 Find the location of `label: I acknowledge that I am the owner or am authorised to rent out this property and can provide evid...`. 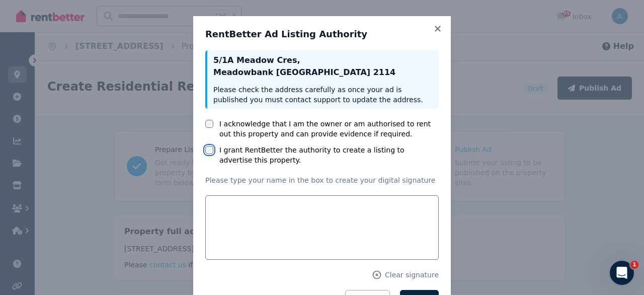

label: I acknowledge that I am the owner or am authorised to rent out this property and can provide evid... is located at coordinates (329, 129).